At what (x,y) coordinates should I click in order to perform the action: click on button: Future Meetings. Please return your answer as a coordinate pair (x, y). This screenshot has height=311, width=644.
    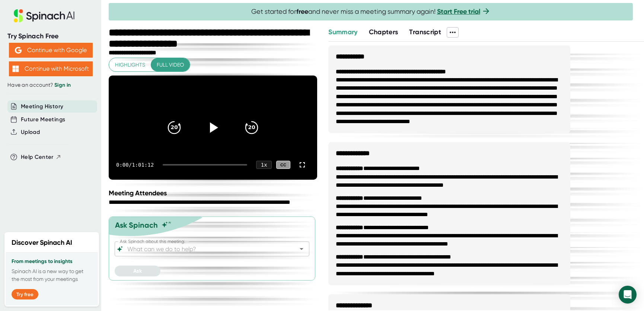
    Looking at the image, I should click on (43, 119).